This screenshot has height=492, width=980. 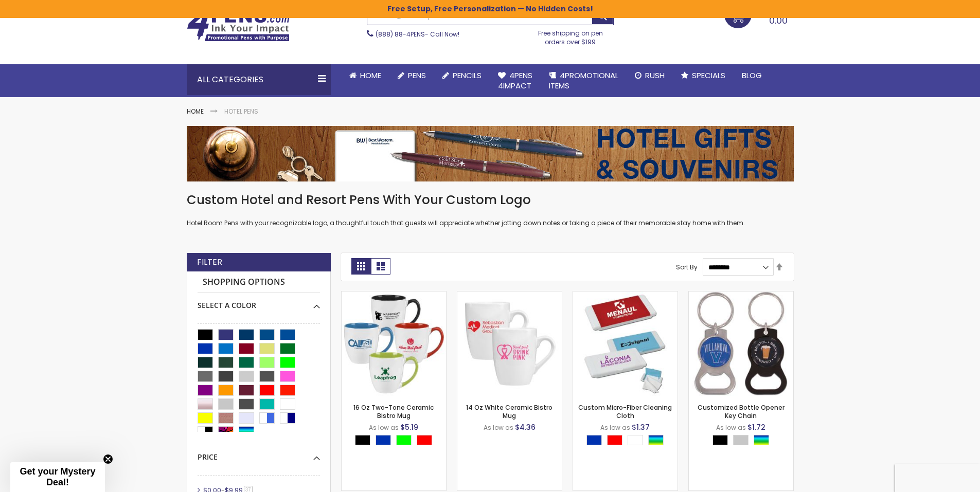 What do you see at coordinates (108, 459) in the screenshot?
I see `button: Close teaser` at bounding box center [108, 459].